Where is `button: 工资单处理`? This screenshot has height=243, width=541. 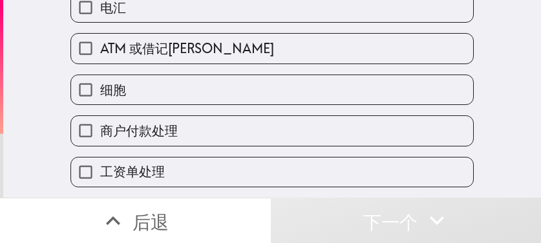 button: 工资单处理 is located at coordinates (272, 171).